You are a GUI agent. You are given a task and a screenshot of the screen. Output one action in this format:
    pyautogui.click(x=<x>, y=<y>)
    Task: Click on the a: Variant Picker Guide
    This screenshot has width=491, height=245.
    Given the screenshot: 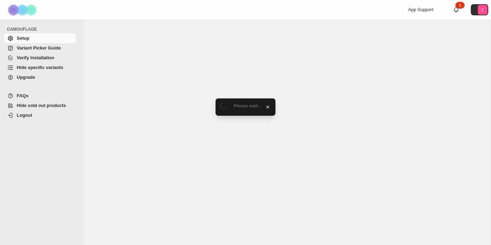 What is the action you would take?
    pyautogui.click(x=40, y=48)
    